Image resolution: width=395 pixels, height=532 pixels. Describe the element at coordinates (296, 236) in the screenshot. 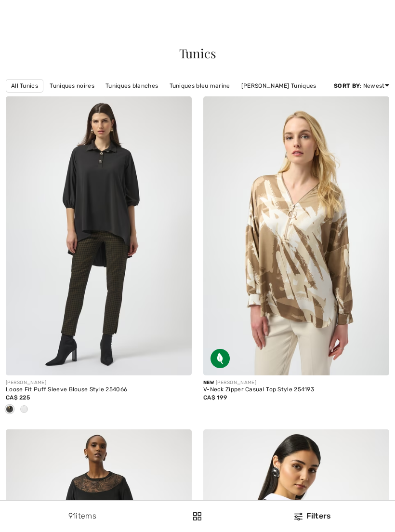

I see `a: V-Neck Zipper Casual Top Style 254193. Beige/Off White` at that location.